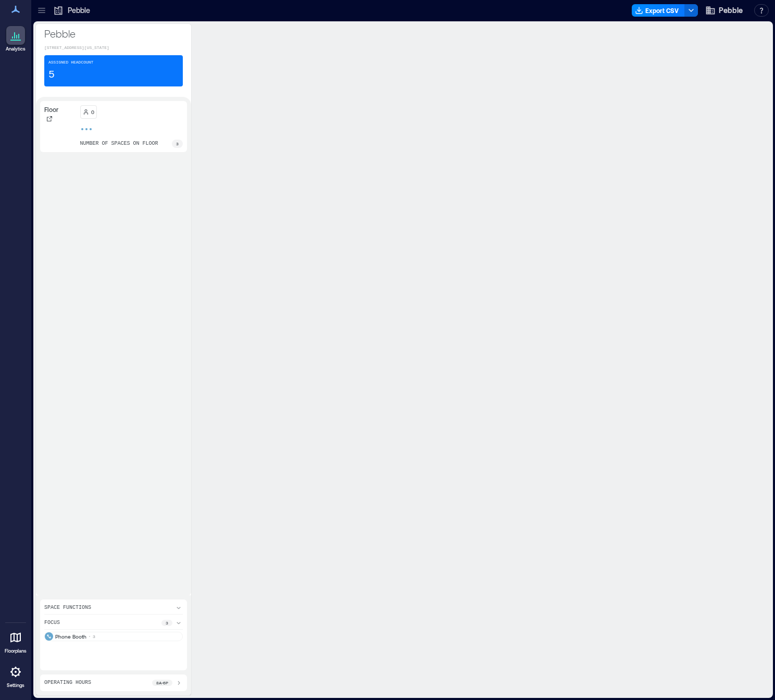 This screenshot has height=700, width=775. Describe the element at coordinates (724, 10) in the screenshot. I see `button: Pebble` at that location.